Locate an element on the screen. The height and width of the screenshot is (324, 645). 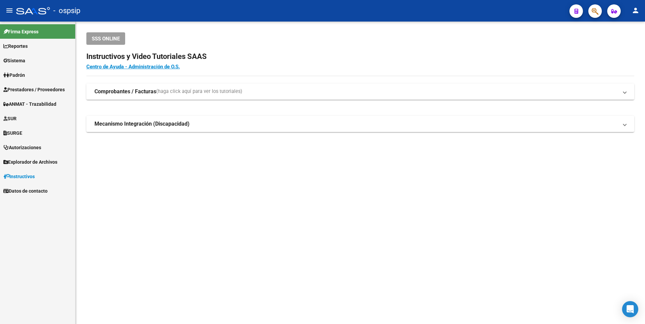
span: SUR is located at coordinates (10, 119).